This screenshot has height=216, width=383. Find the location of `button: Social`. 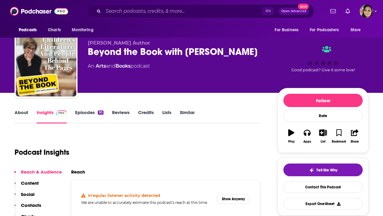

button: Social is located at coordinates (24, 197).